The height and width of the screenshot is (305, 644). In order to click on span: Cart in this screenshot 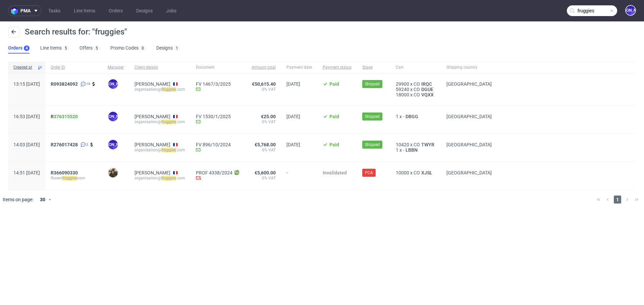, I will do `click(416, 67)`.